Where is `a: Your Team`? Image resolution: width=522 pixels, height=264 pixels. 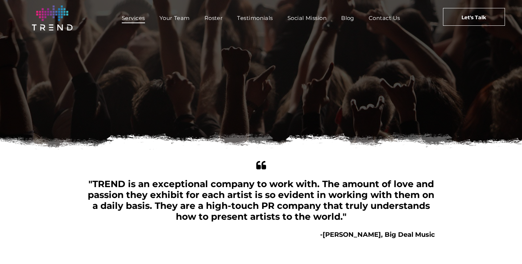
a: Your Team is located at coordinates (175, 18).